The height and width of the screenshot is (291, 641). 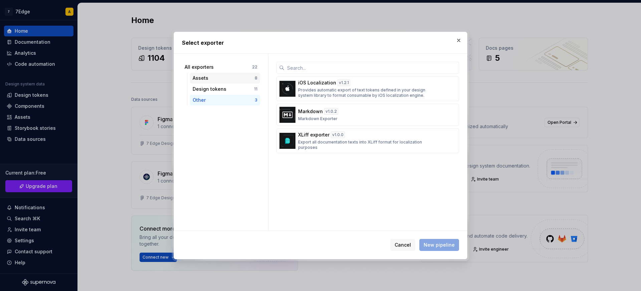 What do you see at coordinates (372, 68) in the screenshot?
I see `input: Search...` at bounding box center [372, 68].